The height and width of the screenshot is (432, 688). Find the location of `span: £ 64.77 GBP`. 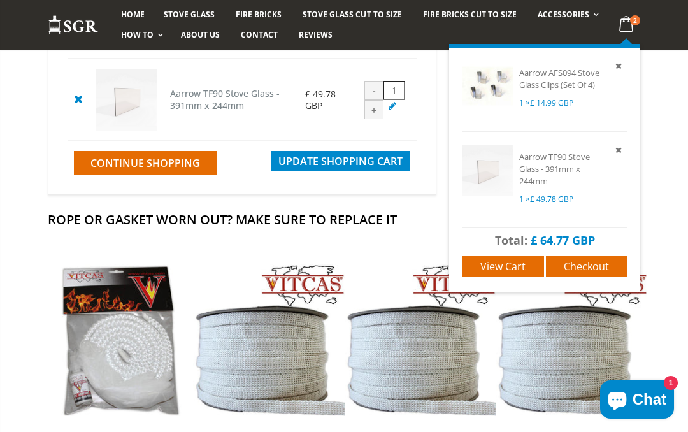

span: £ 64.77 GBP is located at coordinates (562, 240).